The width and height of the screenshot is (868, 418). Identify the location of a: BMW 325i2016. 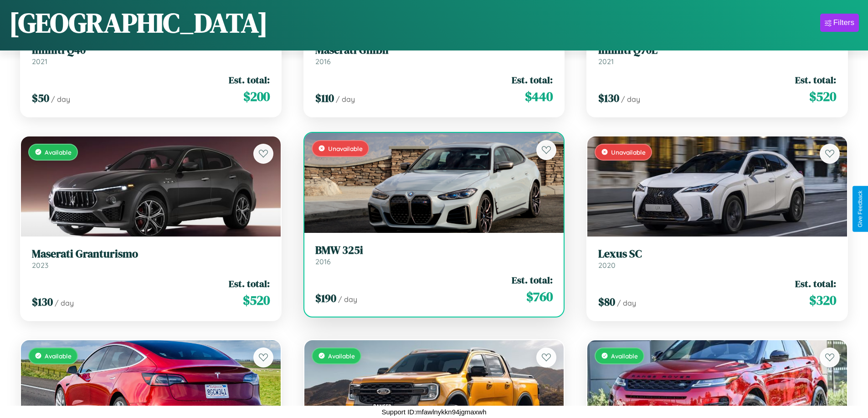
(434, 255).